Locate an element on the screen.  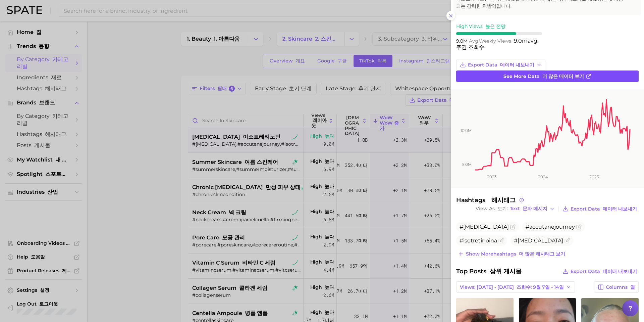
font: 더 많은 데이터 보기 is located at coordinates (563, 76).